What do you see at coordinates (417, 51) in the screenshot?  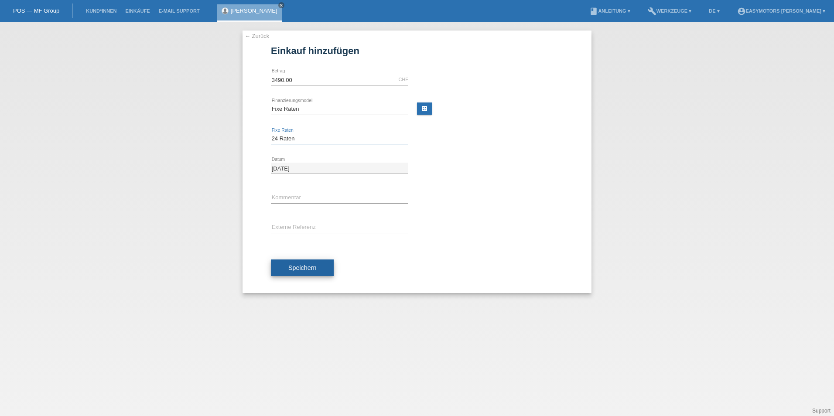 I see `h1: Einkauf hinzufügen` at bounding box center [417, 51].